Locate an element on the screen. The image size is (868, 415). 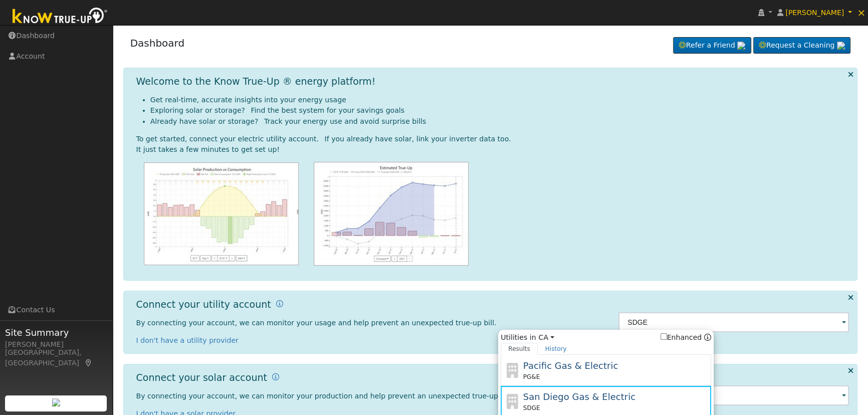
span: Pacific Gas & Electric is located at coordinates (570, 365).